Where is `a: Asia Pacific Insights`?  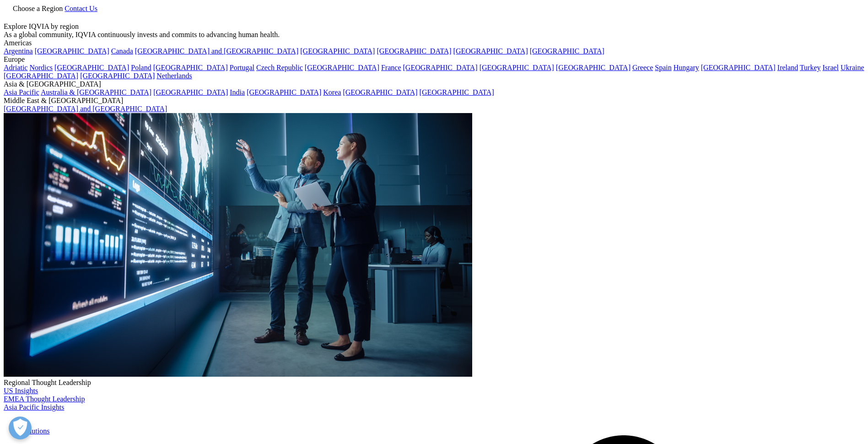
a: Asia Pacific Insights is located at coordinates (34, 407).